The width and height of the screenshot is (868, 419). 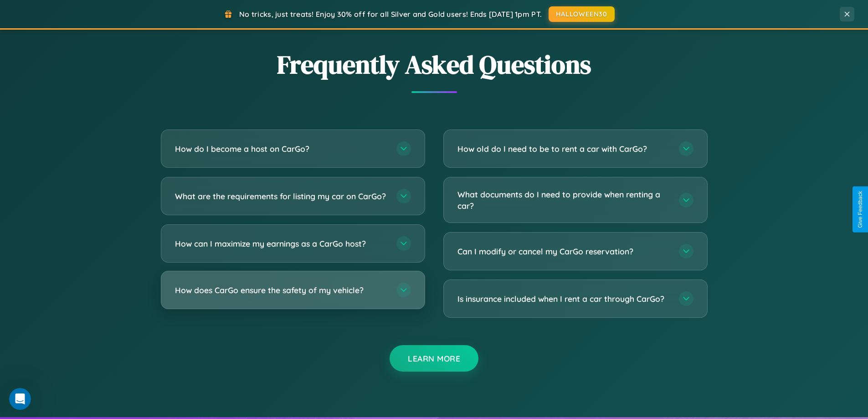 What do you see at coordinates (564, 251) in the screenshot?
I see `h3: Can I modify or cancel my CarGo reservation?` at bounding box center [564, 251].